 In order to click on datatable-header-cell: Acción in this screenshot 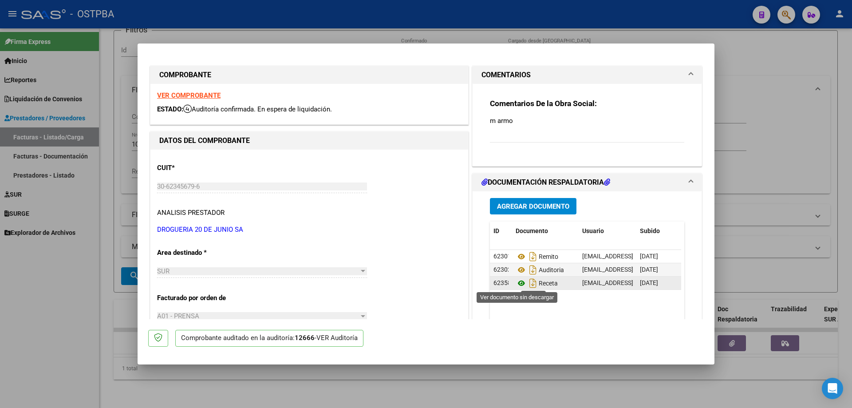, I will do `click(703, 231)`.